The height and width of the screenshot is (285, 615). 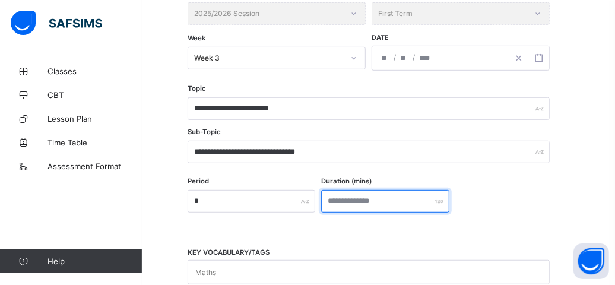 I want to click on label: Duration (mins), so click(x=346, y=181).